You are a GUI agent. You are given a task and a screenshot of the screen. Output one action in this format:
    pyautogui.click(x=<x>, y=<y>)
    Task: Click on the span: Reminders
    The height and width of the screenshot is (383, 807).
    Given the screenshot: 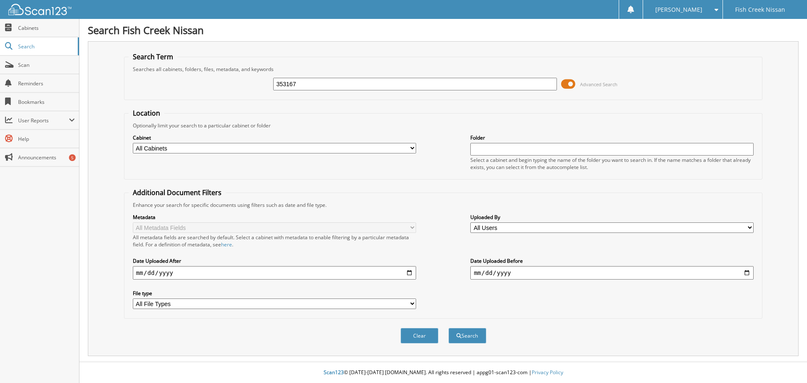 What is the action you would take?
    pyautogui.click(x=46, y=83)
    